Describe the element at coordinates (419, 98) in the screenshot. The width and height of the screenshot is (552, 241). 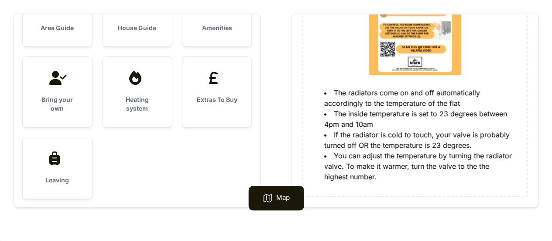
I see `li: The radiators come on and off automatically accordingly to the temperature of the flat` at that location.